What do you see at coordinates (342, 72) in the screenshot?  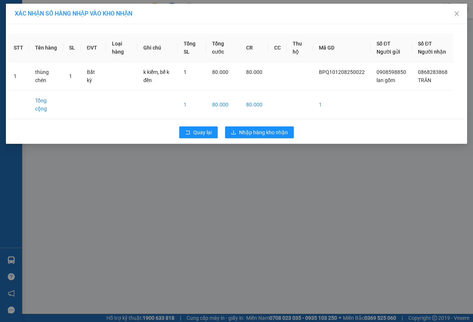 I see `span: BPQ101208250022` at bounding box center [342, 72].